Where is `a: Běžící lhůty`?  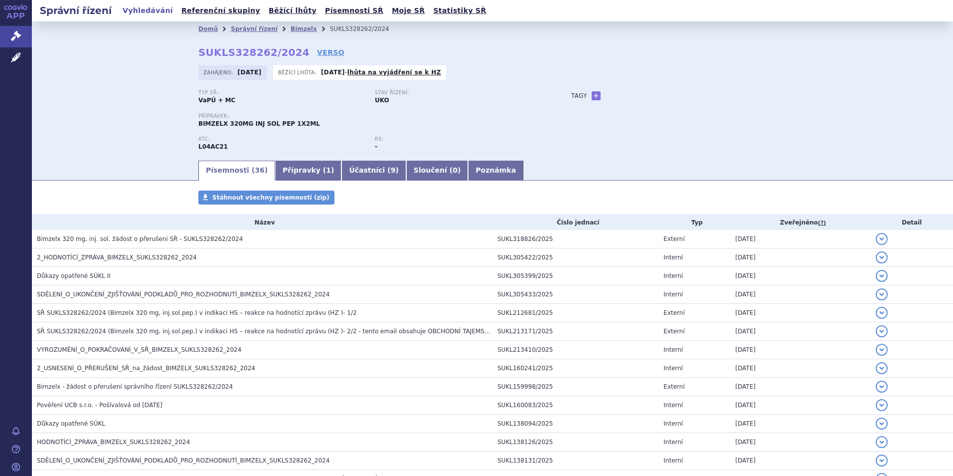 a: Běžící lhůty is located at coordinates (293, 10).